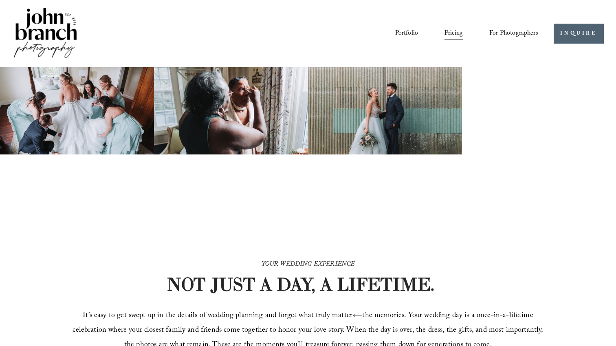 Image resolution: width=616 pixels, height=346 pixels. What do you see at coordinates (454, 33) in the screenshot?
I see `a: Pricing` at bounding box center [454, 33].